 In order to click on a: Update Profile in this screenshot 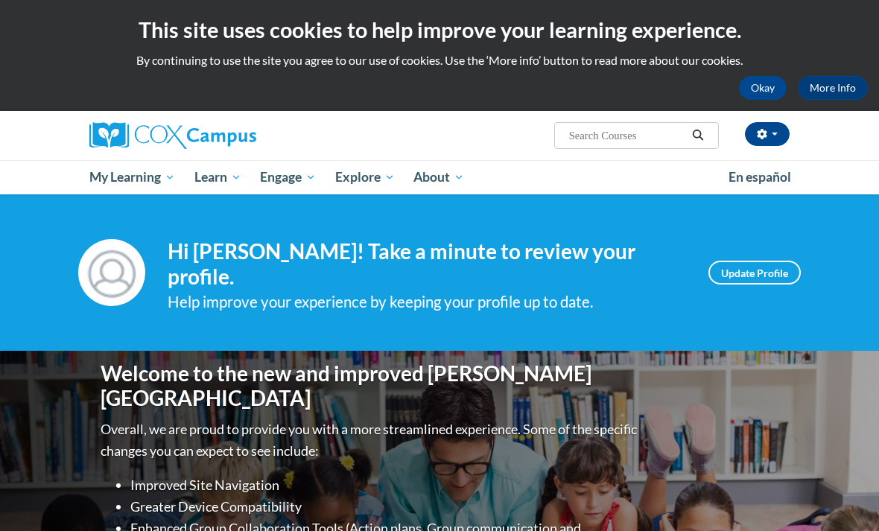, I will do `click(755, 273)`.